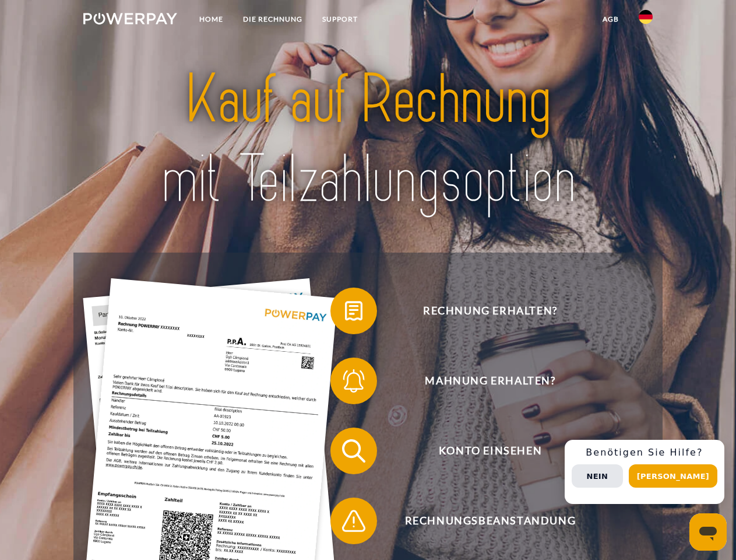  I want to click on img: logo-powerpay-white.svg, so click(130, 18).